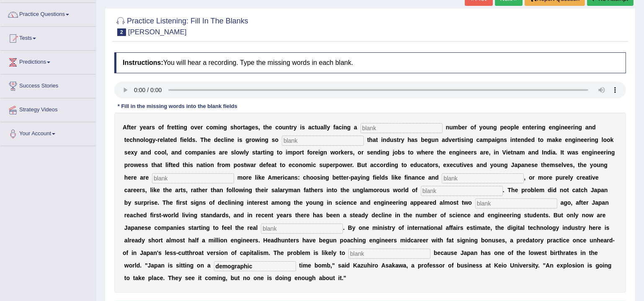  I want to click on b: w, so click(257, 140).